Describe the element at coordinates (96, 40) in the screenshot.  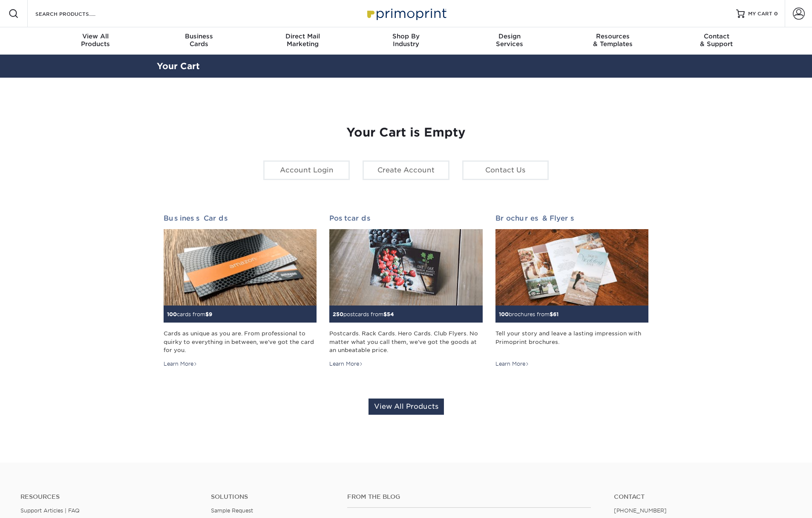
I see `div: Products` at that location.